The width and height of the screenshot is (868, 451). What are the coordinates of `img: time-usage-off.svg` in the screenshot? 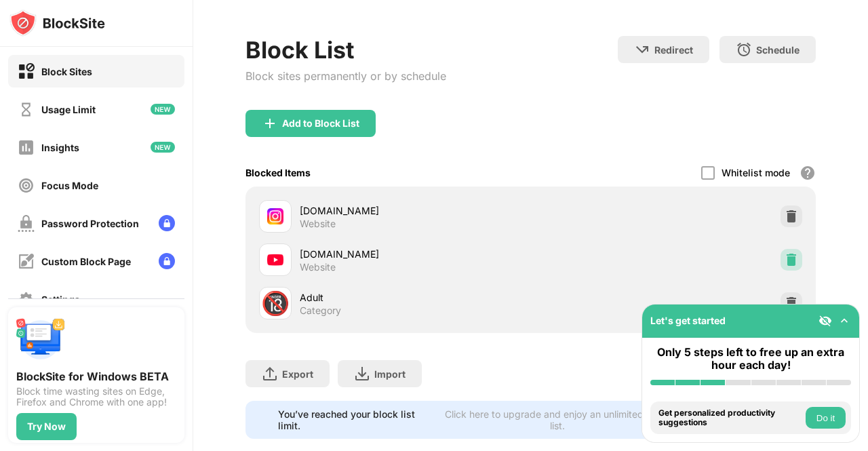 It's located at (26, 110).